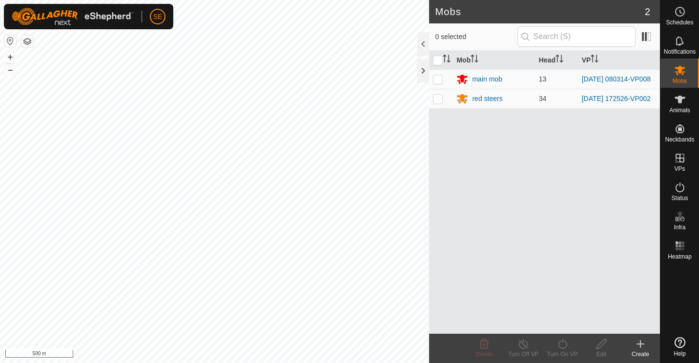 The image size is (699, 363). Describe the element at coordinates (73, 17) in the screenshot. I see `img: Gallagher Logo` at that location.